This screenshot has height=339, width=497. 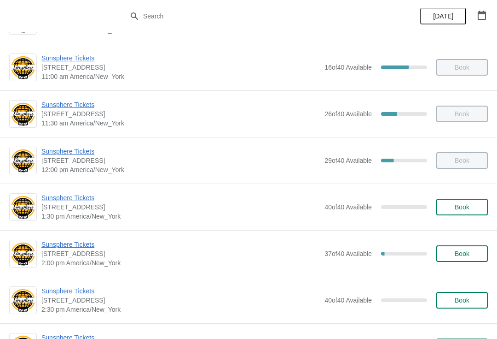 I want to click on span: 29 of 40 Available, so click(x=348, y=160).